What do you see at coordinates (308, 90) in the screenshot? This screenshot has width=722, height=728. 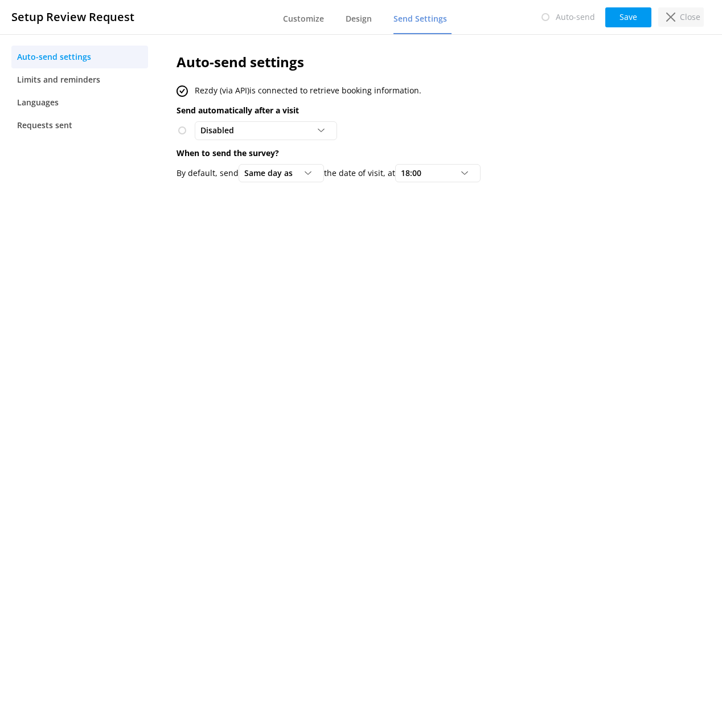 I see `p: Rezdy (via API) is connected to retrieve booking information.` at bounding box center [308, 90].